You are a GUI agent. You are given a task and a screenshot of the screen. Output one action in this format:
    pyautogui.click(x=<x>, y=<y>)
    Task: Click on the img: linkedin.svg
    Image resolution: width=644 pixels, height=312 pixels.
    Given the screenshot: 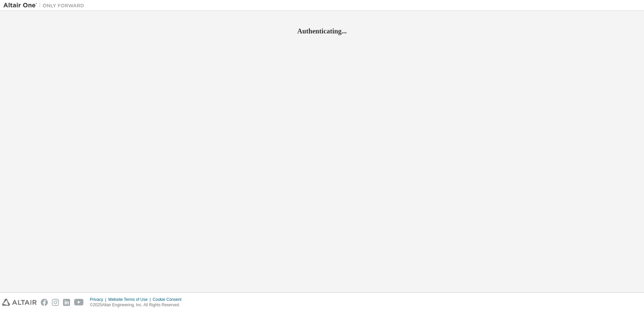 What is the action you would take?
    pyautogui.click(x=66, y=302)
    